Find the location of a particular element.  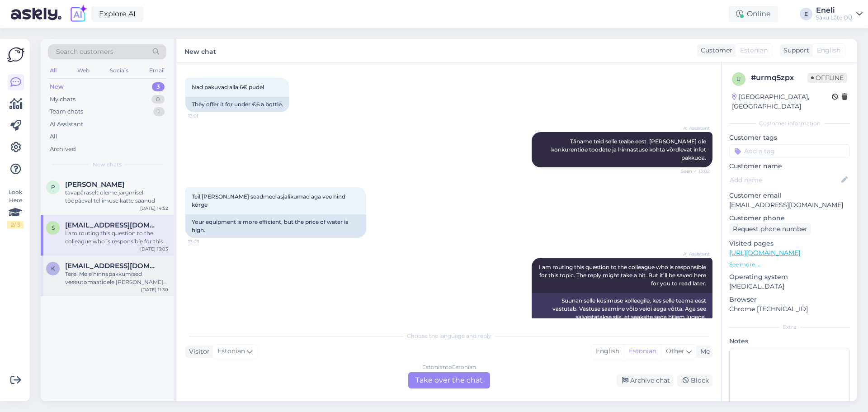

span: sasrsulev@gmail.com is located at coordinates (112, 225).